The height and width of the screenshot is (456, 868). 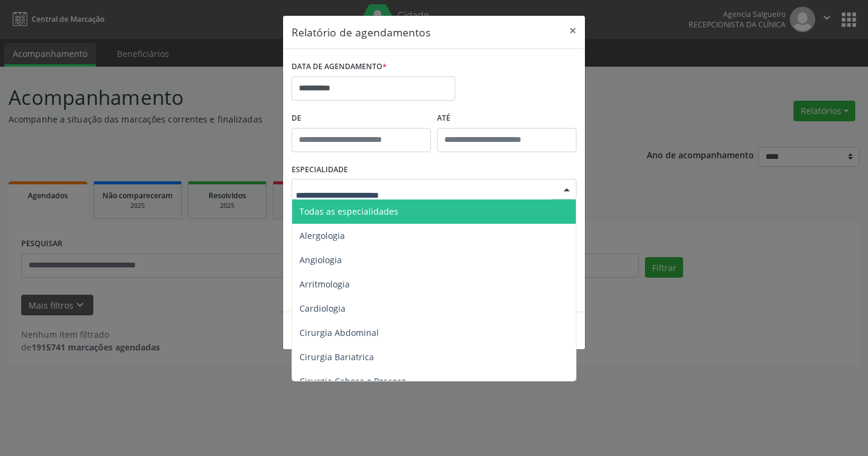 What do you see at coordinates (361, 119) in the screenshot?
I see `label: De` at bounding box center [361, 119].